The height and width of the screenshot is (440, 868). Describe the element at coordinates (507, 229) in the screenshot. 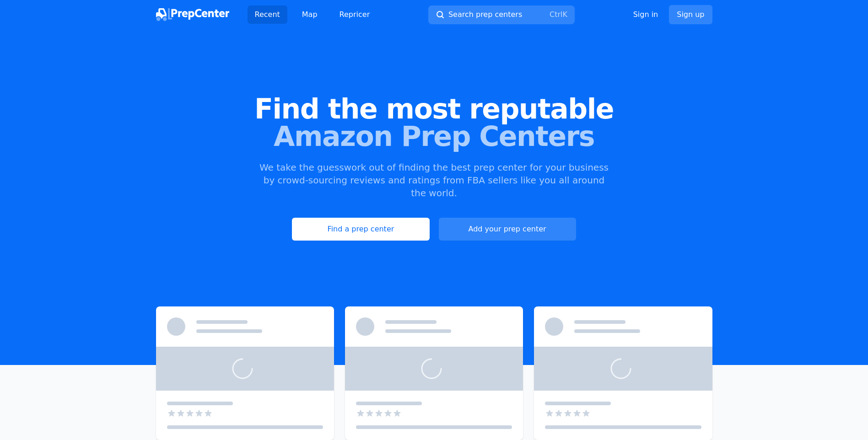

I see `a: Add your prep center` at that location.